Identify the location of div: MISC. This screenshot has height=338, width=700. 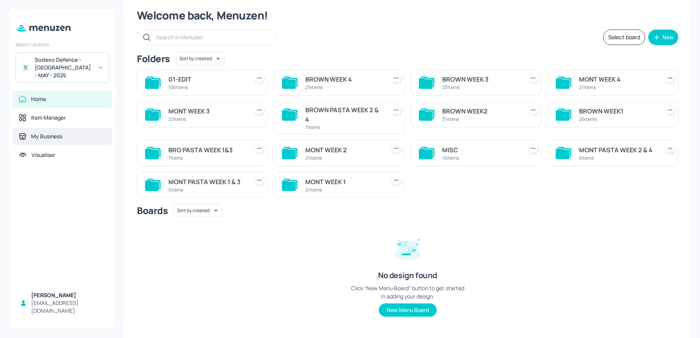
(481, 150).